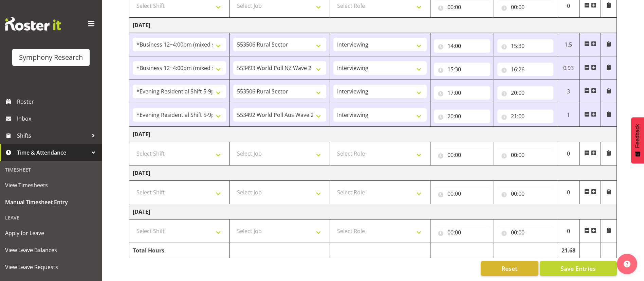  What do you see at coordinates (33, 24) in the screenshot?
I see `img: Rosterit website logo` at bounding box center [33, 24].